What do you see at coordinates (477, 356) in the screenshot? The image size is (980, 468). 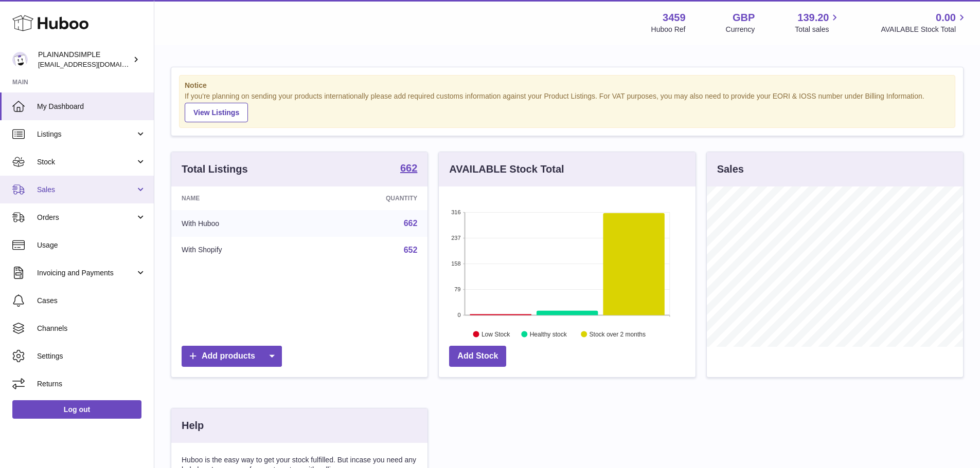 I see `a: Add Stock` at bounding box center [477, 356].